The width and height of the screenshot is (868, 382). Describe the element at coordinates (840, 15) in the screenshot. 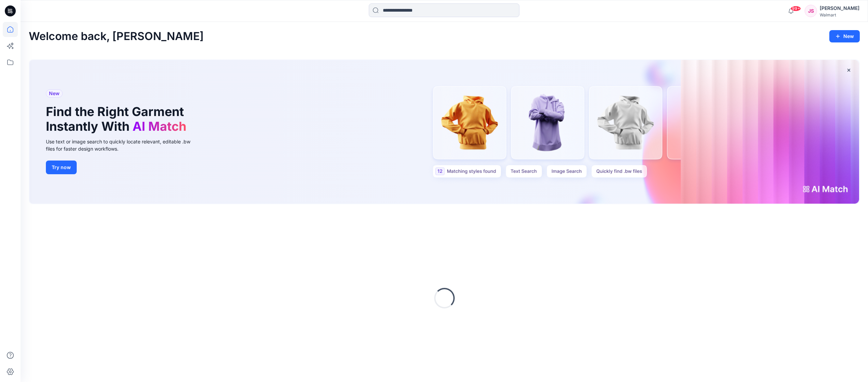

I see `div: Walmart` at that location.